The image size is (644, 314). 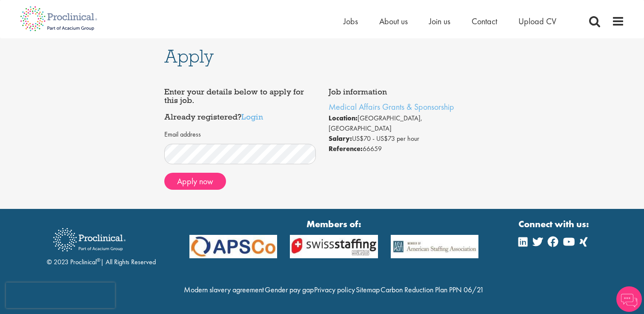 I want to click on label: Email address, so click(x=182, y=135).